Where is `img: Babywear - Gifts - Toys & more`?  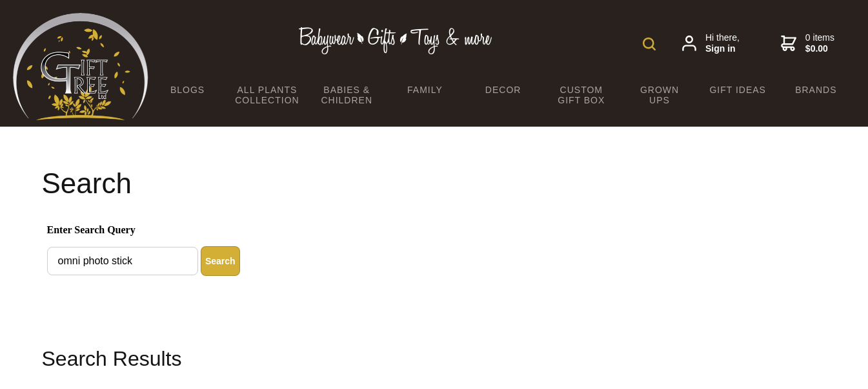 img: Babywear - Gifts - Toys & more is located at coordinates (396, 40).